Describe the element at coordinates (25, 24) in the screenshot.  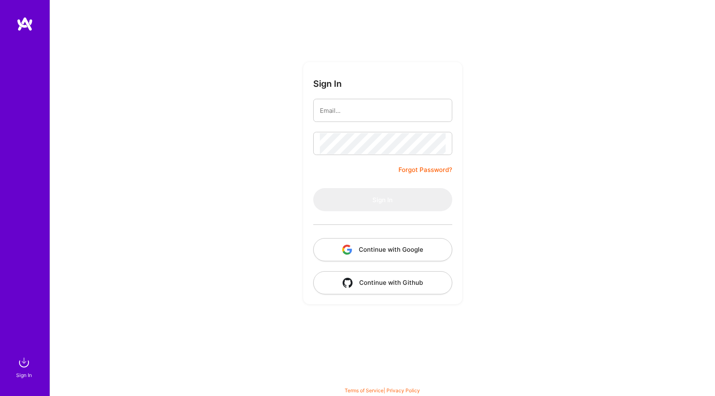
I see `img: logo` at that location.